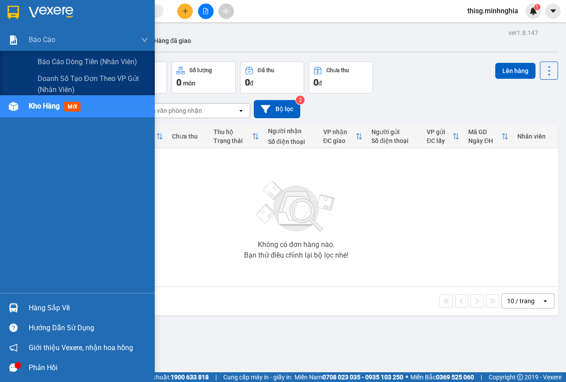 The height and width of the screenshot is (382, 566). Describe the element at coordinates (87, 61) in the screenshot. I see `span: Báo cáo dòng tiền (nhân viên)` at that location.